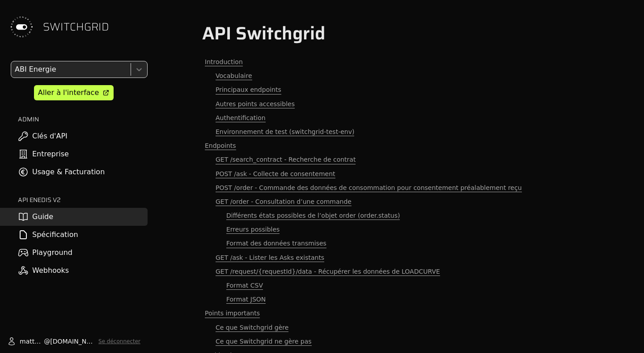 Image resolution: width=644 pixels, height=353 pixels. Describe the element at coordinates (398, 145) in the screenshot. I see `a: Endpoints` at that location.